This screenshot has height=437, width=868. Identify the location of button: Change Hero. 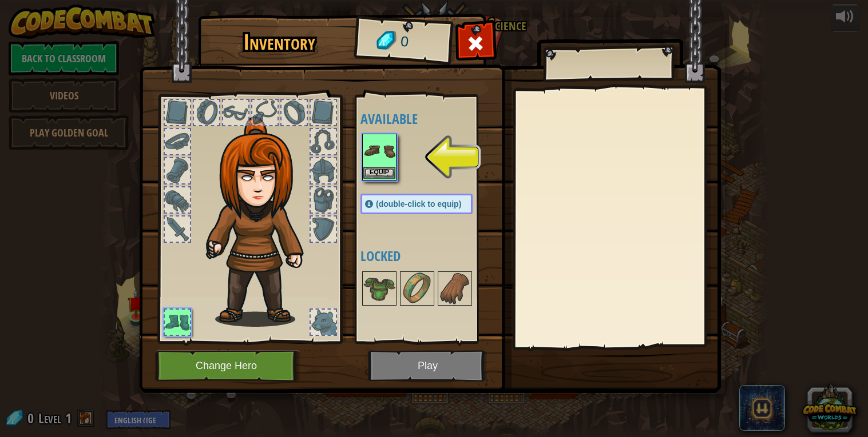
(227, 366).